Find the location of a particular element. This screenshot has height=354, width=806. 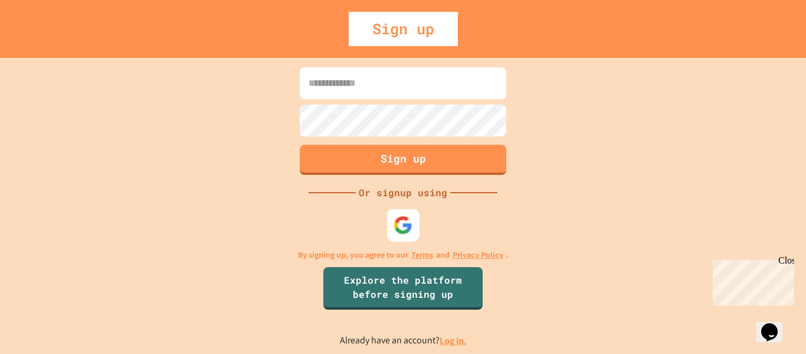

p: By signing up, you agree to our and . is located at coordinates (403, 254).